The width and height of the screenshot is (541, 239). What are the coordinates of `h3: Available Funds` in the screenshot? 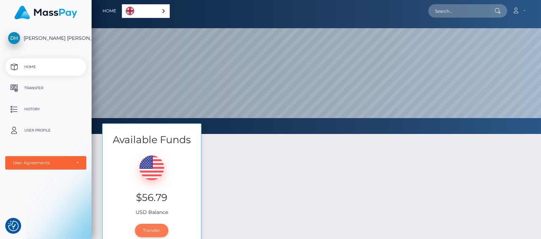 It's located at (152, 139).